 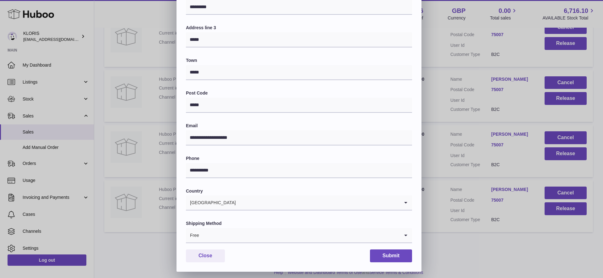 What do you see at coordinates (299, 28) in the screenshot?
I see `label: Address line 3` at bounding box center [299, 28].